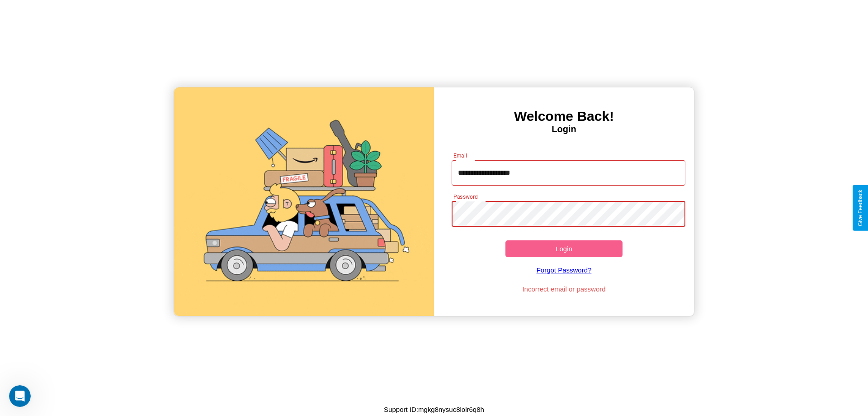 This screenshot has height=416, width=868. Describe the element at coordinates (564, 249) in the screenshot. I see `button: Login` at that location.